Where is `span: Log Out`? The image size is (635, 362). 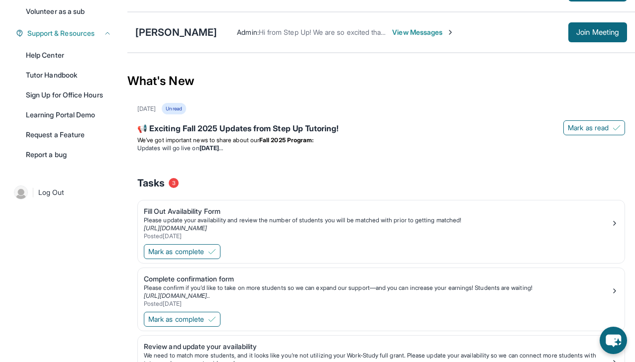
span: Log Out is located at coordinates (51, 193).